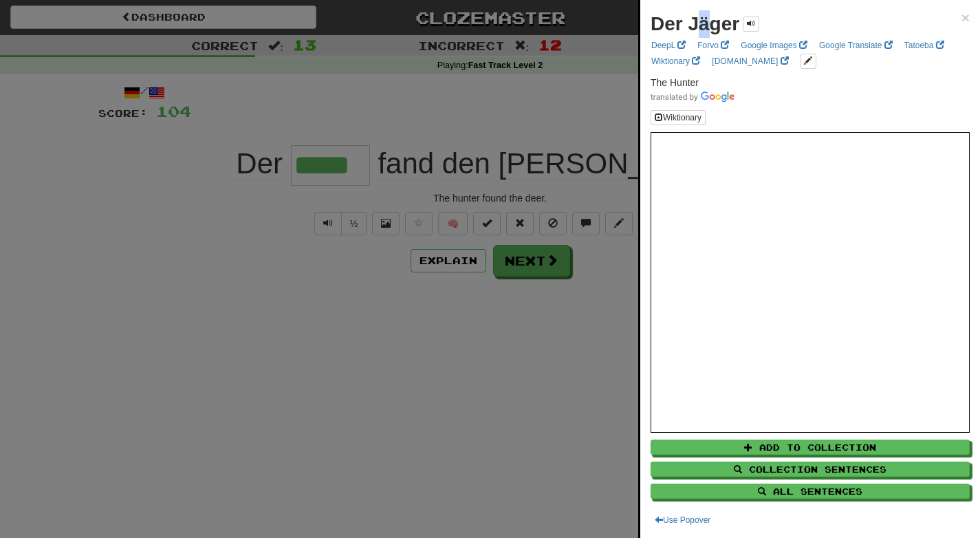  What do you see at coordinates (674, 83) in the screenshot?
I see `span: The Hunter` at bounding box center [674, 83].